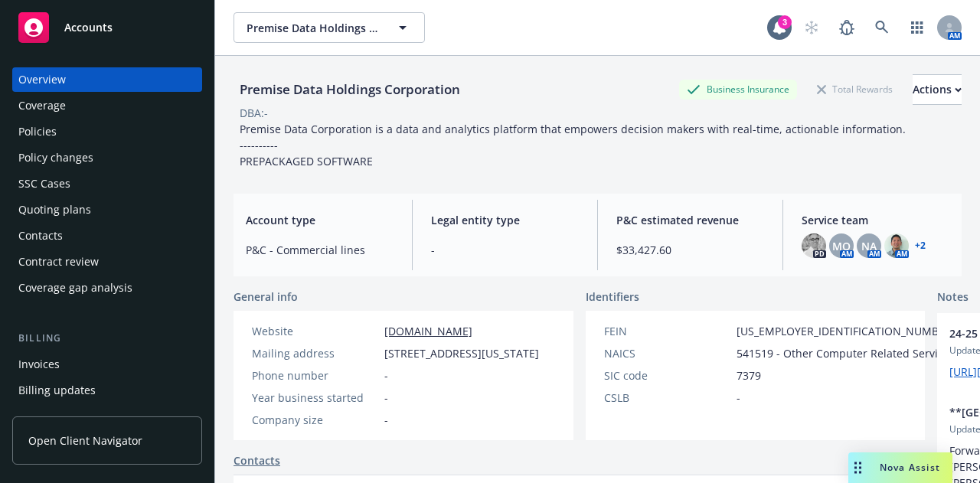 This screenshot has width=980, height=483. Describe the element at coordinates (315, 353) in the screenshot. I see `div: Mailing address` at that location.